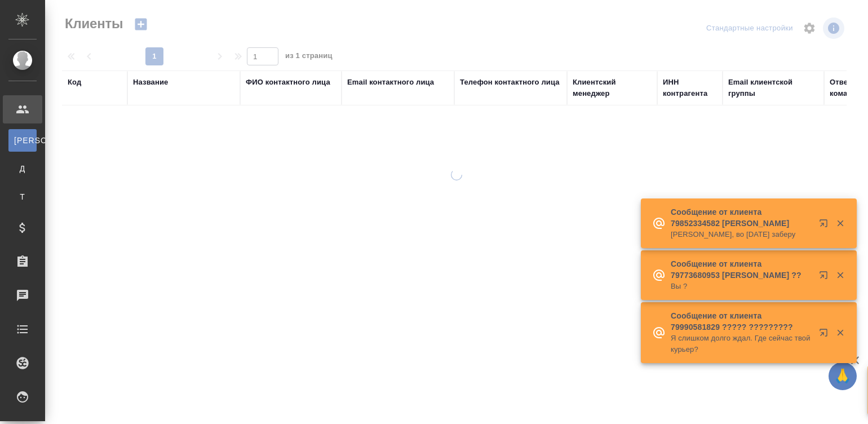 This screenshot has height=424, width=868. What do you see at coordinates (773, 88) in the screenshot?
I see `div: Email клиентской группы` at bounding box center [773, 88].